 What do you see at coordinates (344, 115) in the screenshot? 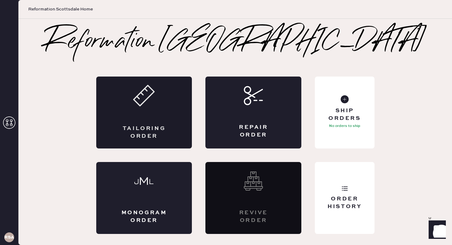
I see `div: Ship Orders` at bounding box center [344, 115].